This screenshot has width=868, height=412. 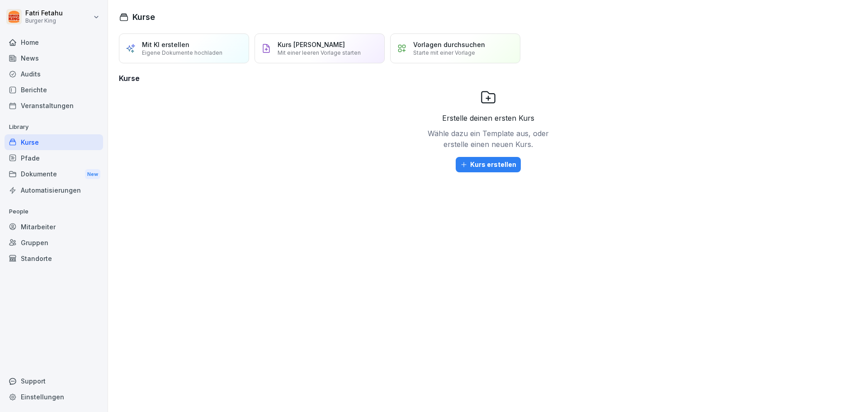 I want to click on div: News, so click(x=54, y=58).